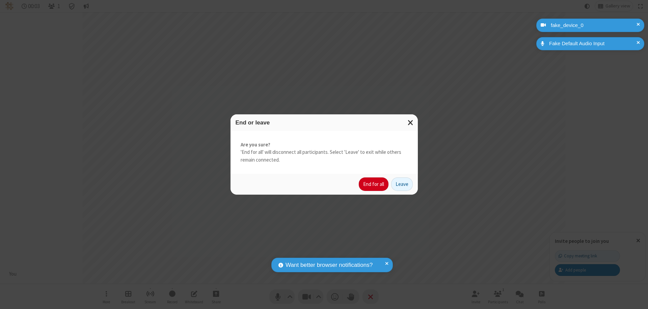  Describe the element at coordinates (411, 123) in the screenshot. I see `button: Close modal` at that location.